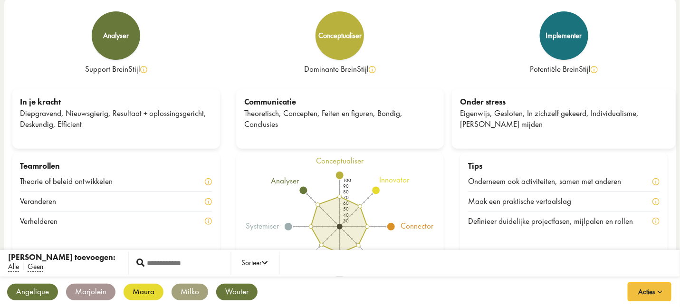 Image resolution: width=680 pixels, height=307 pixels. Describe the element at coordinates (525, 201) in the screenshot. I see `div: Maak een praktische vertaalslag` at that location.